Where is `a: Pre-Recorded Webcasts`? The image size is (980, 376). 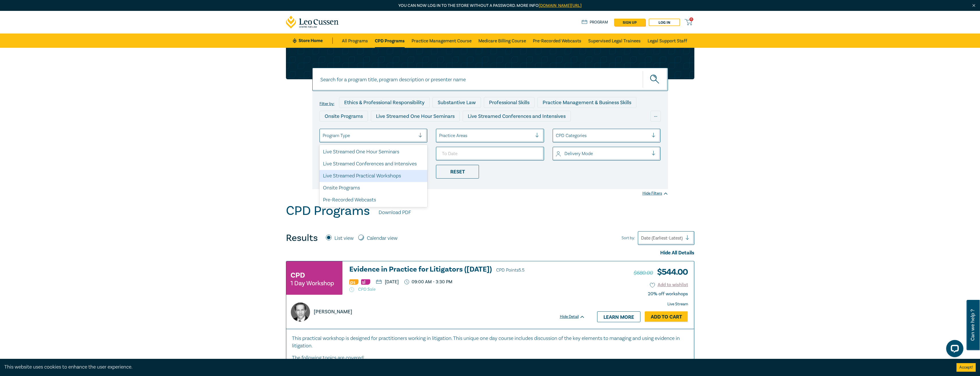
a: Pre-Recorded Webcasts is located at coordinates (557, 40).